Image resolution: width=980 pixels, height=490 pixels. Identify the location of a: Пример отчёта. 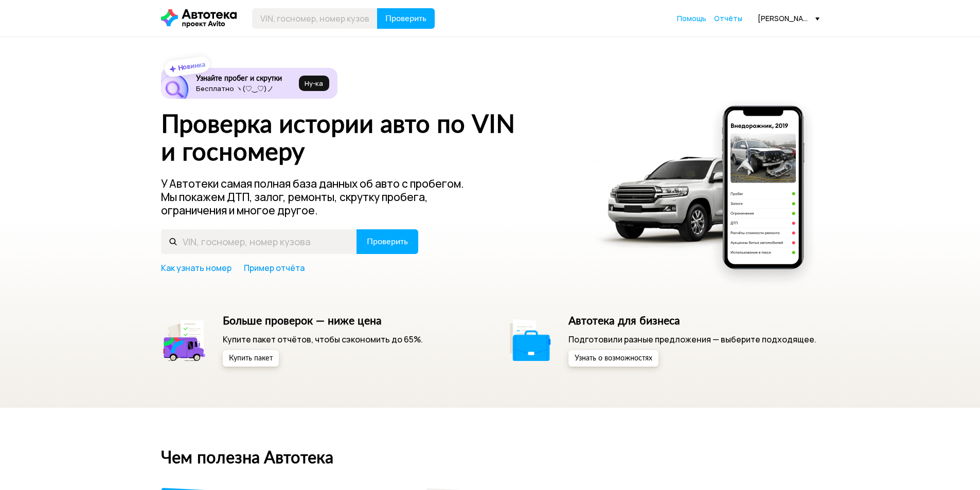
(274, 268).